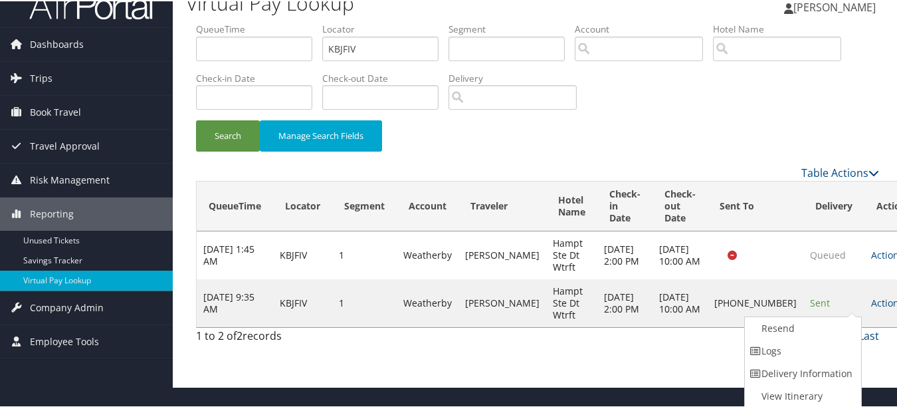 The image size is (897, 407). I want to click on span: Sent, so click(820, 301).